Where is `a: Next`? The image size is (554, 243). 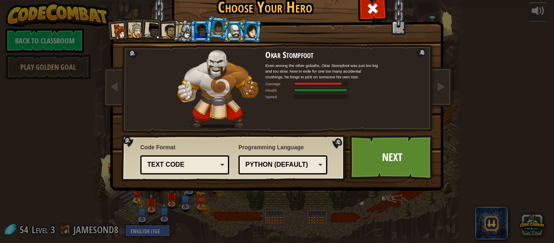 a: Next is located at coordinates (392, 157).